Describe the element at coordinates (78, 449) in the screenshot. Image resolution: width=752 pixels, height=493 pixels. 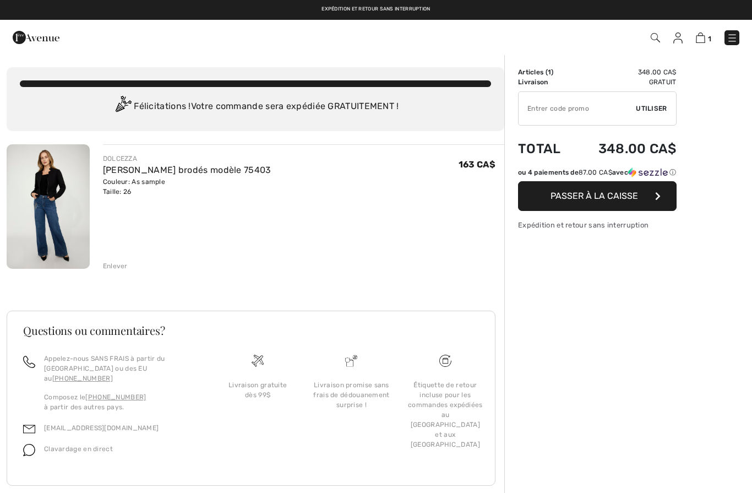
I see `span: Clavardage en direct` at that location.